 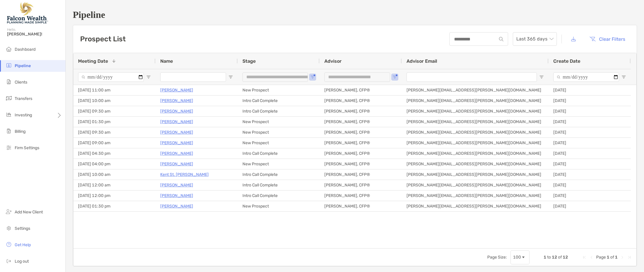 I want to click on img: logout icon, so click(x=9, y=261).